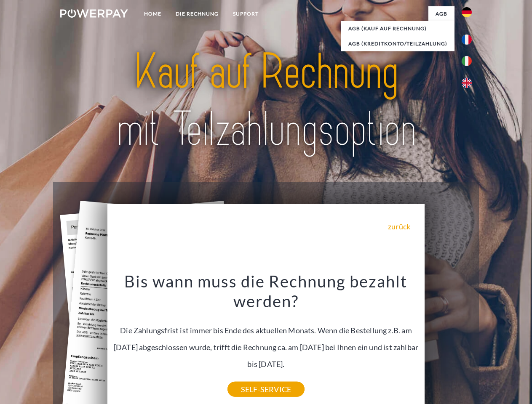 This screenshot has height=404, width=532. What do you see at coordinates (266, 101) in the screenshot?
I see `img: title-powerpay_de.svg` at bounding box center [266, 101].